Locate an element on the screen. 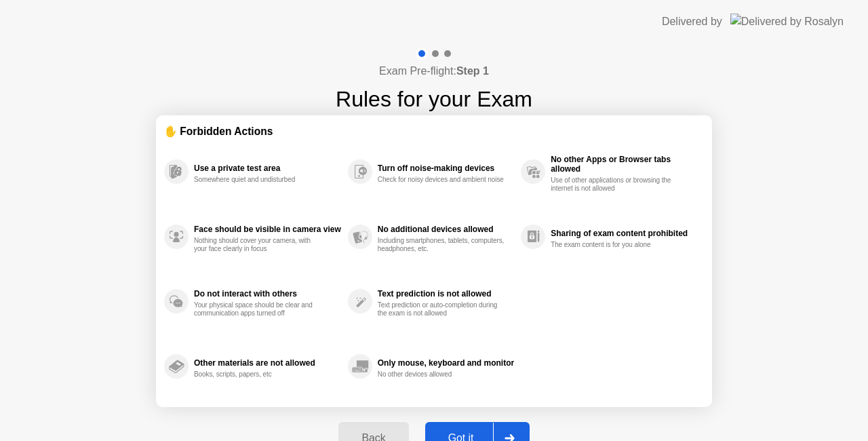 The height and width of the screenshot is (441, 868). div: Other materials are not allowed is located at coordinates (268, 363).